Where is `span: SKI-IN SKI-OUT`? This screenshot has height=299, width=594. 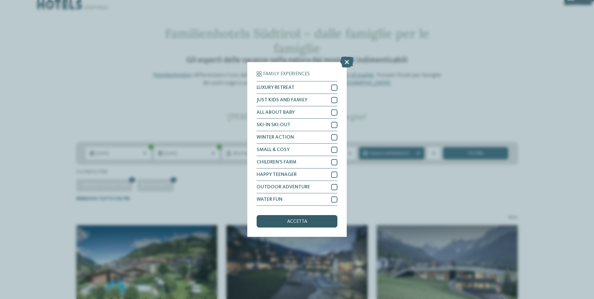 span: SKI-IN SKI-OUT is located at coordinates (273, 125).